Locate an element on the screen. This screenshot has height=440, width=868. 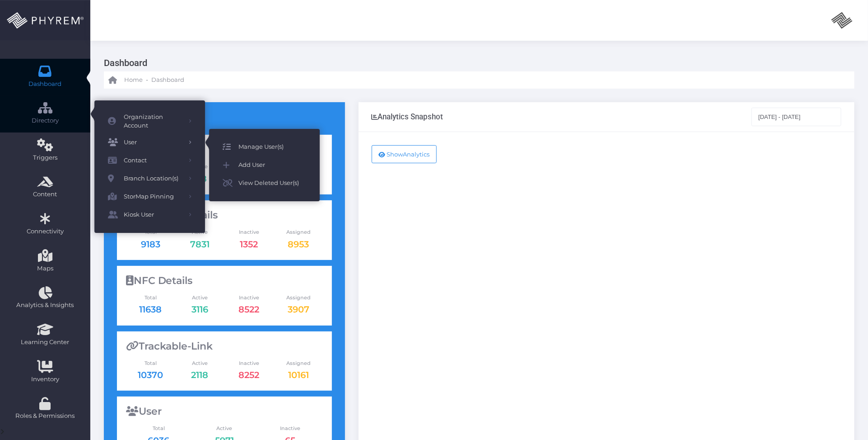
span: Analytics & Insights is located at coordinates (45, 305).